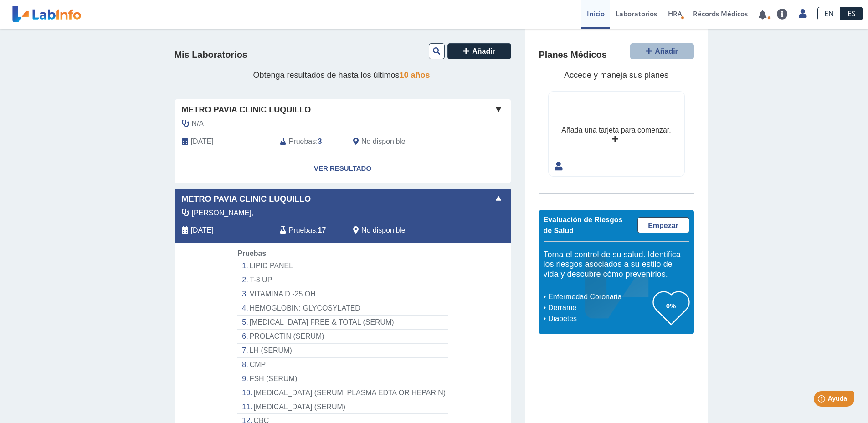 This screenshot has width=868, height=423. What do you see at coordinates (202, 231) in the screenshot?
I see `span: 2025-05-27` at bounding box center [202, 231].